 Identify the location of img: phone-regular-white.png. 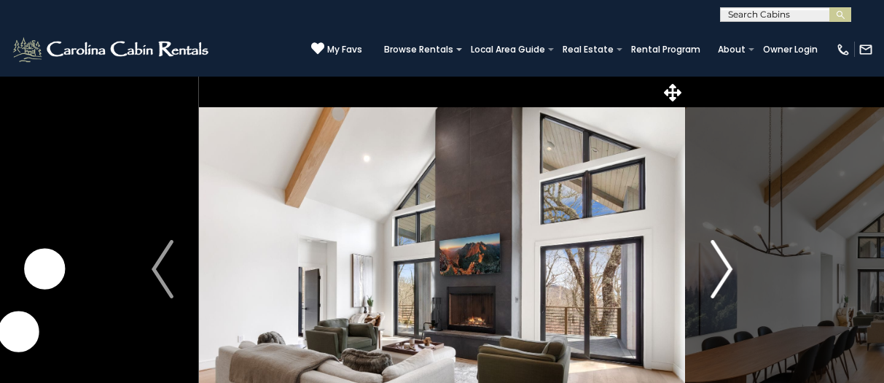
(843, 50).